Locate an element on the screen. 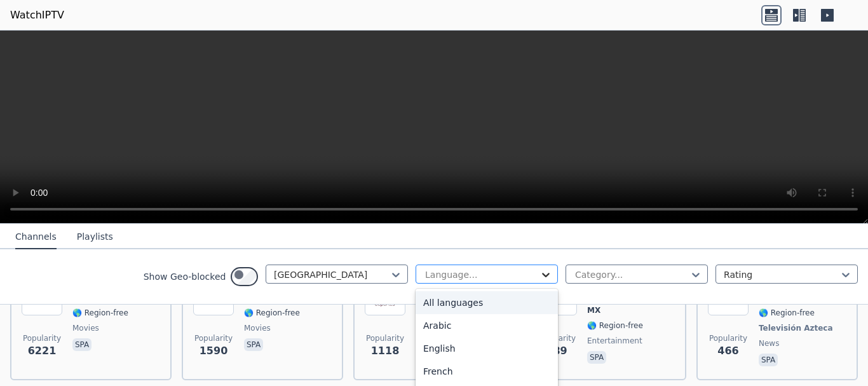 Image resolution: width=868 pixels, height=386 pixels. a: WatchIPTV is located at coordinates (37, 15).